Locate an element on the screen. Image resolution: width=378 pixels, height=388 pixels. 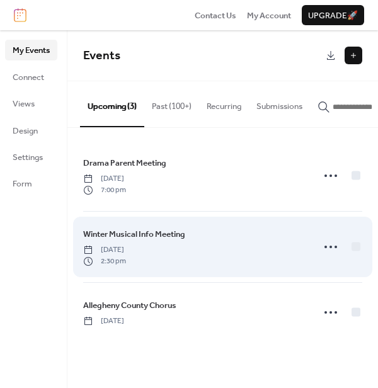
button: Past (100+) is located at coordinates (171, 103).